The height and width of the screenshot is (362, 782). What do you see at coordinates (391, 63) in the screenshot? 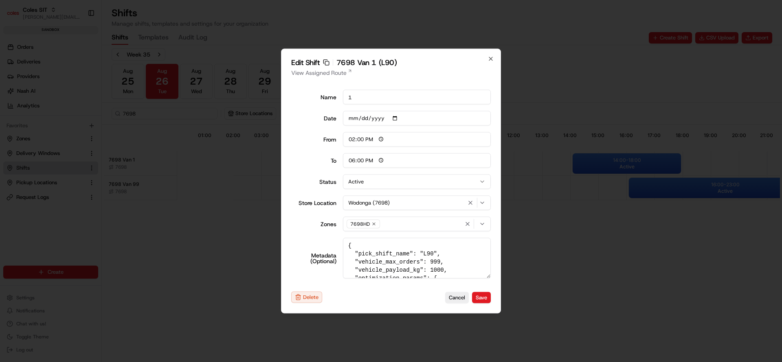
I see `h2: Edit Shift` at bounding box center [391, 63].